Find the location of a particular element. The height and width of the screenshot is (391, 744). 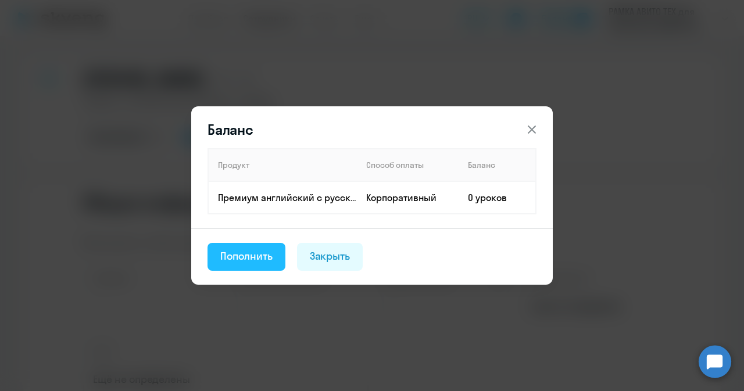

div: Пополнить is located at coordinates (246, 256).